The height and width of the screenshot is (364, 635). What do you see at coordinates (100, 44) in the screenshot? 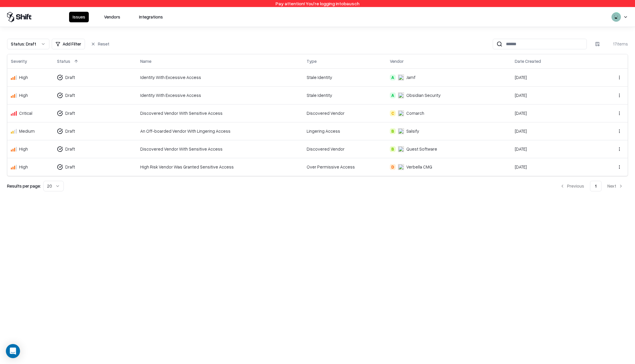
I see `button: Reset` at bounding box center [100, 44].